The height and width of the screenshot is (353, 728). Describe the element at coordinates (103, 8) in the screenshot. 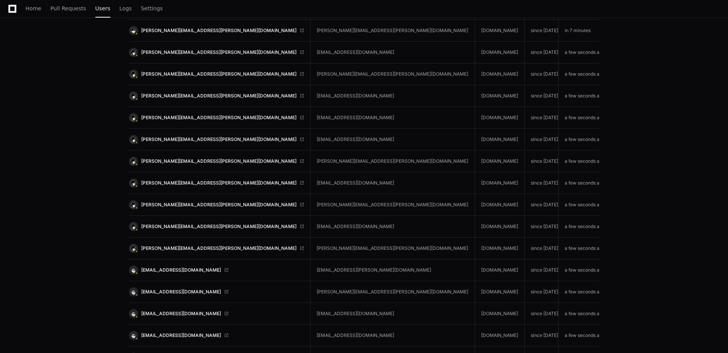

I see `span: Users` at that location.